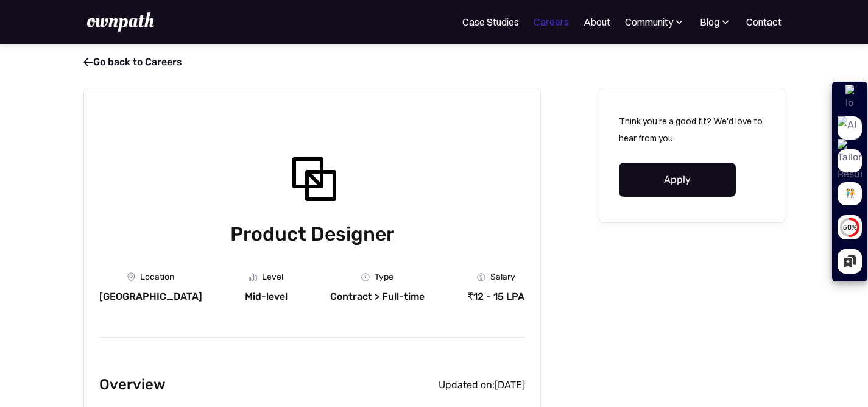 This screenshot has height=407, width=868. What do you see at coordinates (692, 129) in the screenshot?
I see `p: Think you're a good fit? We'd love to hear from you.` at bounding box center [692, 129].